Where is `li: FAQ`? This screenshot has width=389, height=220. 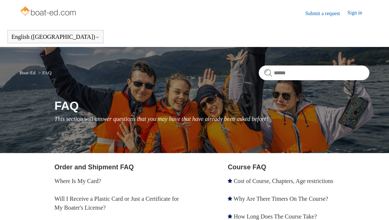
li: FAQ is located at coordinates (44, 72).